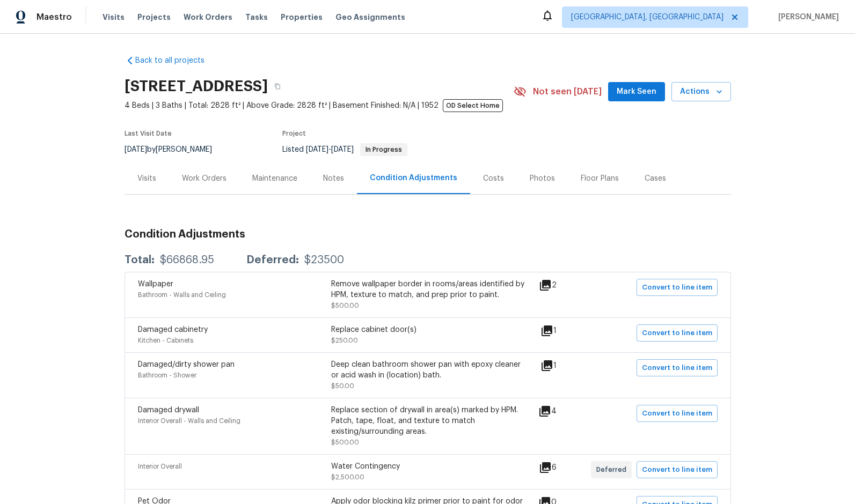 Image resolution: width=855 pixels, height=504 pixels. What do you see at coordinates (565, 285) in the screenshot?
I see `div: 2` at bounding box center [565, 285].